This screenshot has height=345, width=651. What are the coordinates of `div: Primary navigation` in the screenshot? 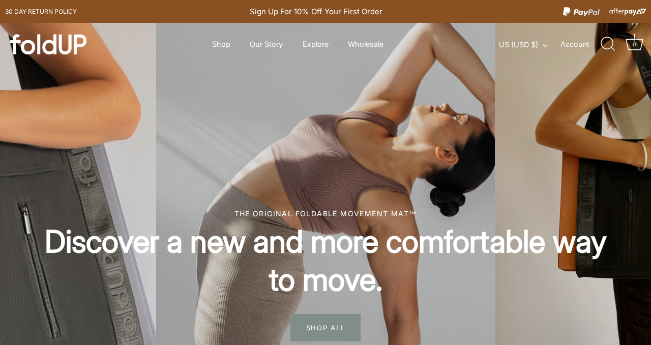 It's located at (298, 44).